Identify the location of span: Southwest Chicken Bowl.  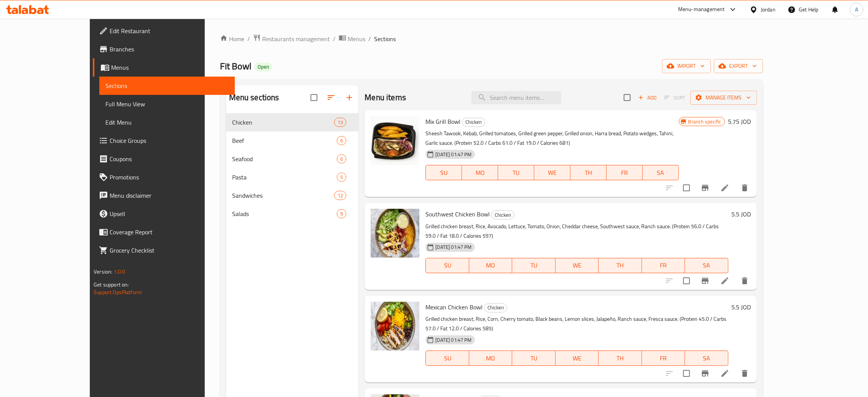
(457, 214).